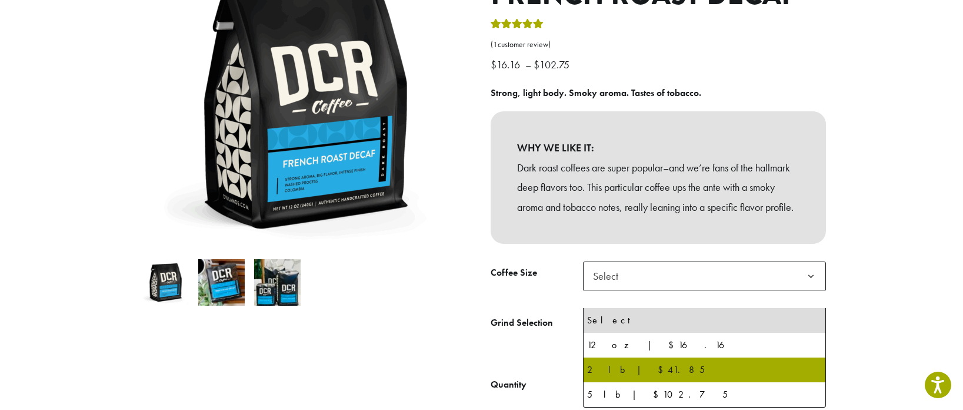  I want to click on b: WHY WE LIKE IT:, so click(658, 148).